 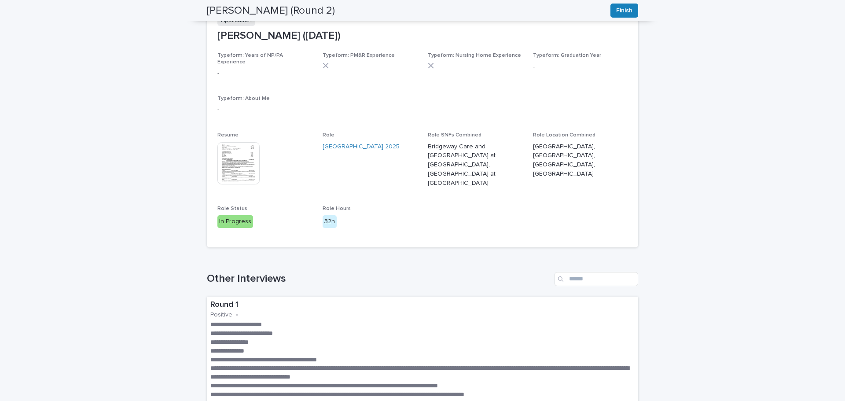 I want to click on span: Finish, so click(x=624, y=11).